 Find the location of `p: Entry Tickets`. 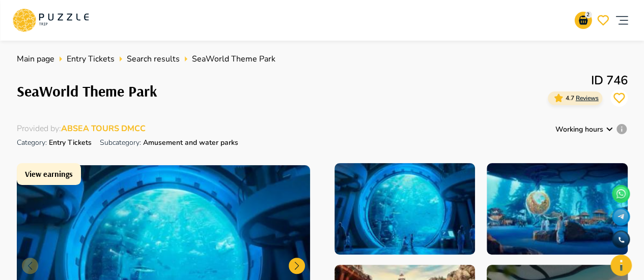

p: Entry Tickets is located at coordinates (54, 142).